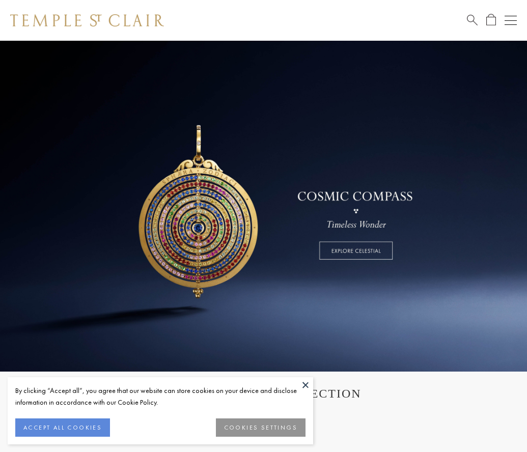 Image resolution: width=527 pixels, height=452 pixels. I want to click on a: Search, so click(472, 20).